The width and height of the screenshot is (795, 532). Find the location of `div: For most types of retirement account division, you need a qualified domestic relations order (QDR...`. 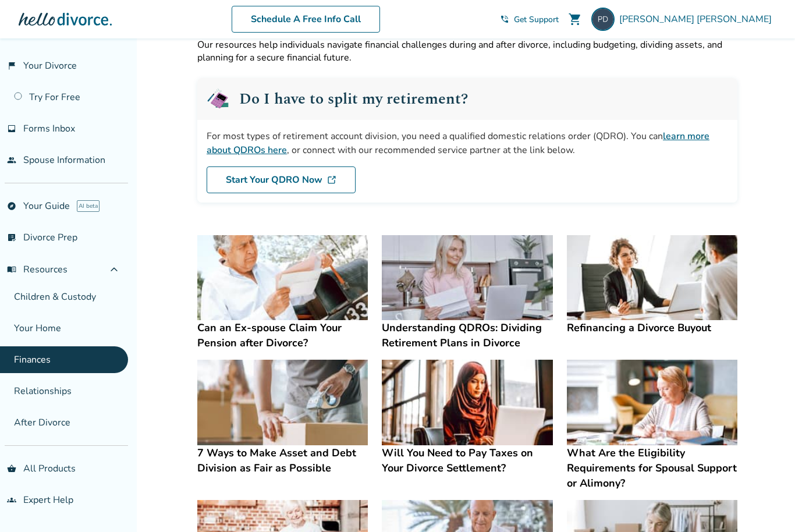

div: For most types of retirement account division, you need a qualified domestic relations order (QDR... is located at coordinates (467, 144).